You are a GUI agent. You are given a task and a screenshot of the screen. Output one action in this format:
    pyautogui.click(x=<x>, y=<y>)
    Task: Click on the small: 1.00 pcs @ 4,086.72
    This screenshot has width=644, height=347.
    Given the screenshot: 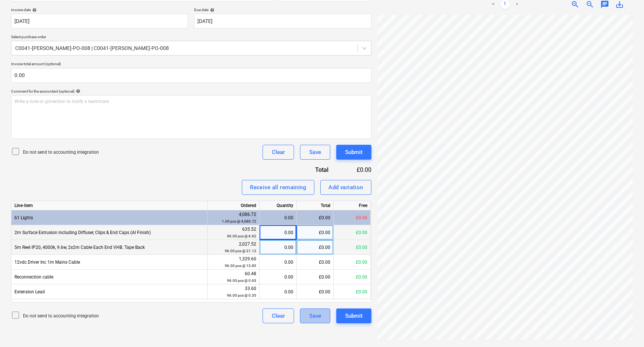 What is the action you would take?
    pyautogui.click(x=239, y=221)
    